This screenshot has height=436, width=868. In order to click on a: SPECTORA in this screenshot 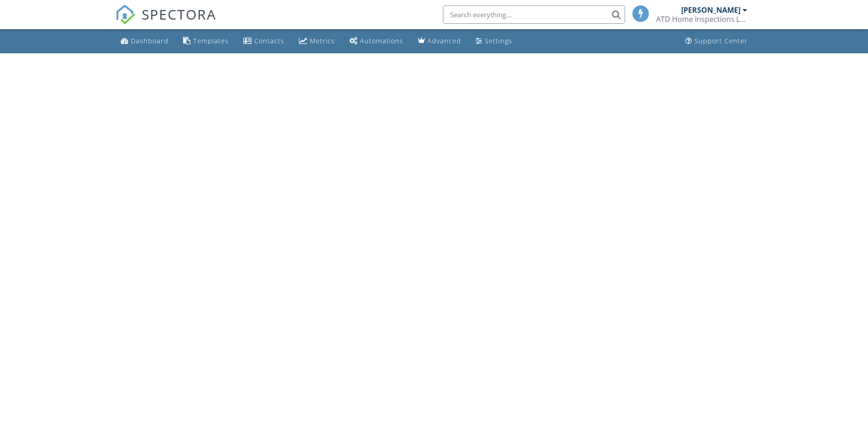, I will do `click(166, 22)`.